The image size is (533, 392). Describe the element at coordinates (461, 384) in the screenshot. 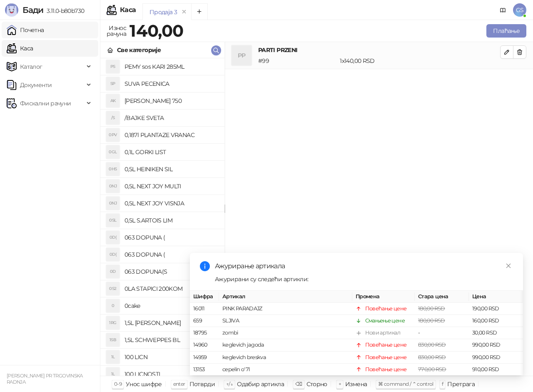

I see `div: Претрага` at that location.